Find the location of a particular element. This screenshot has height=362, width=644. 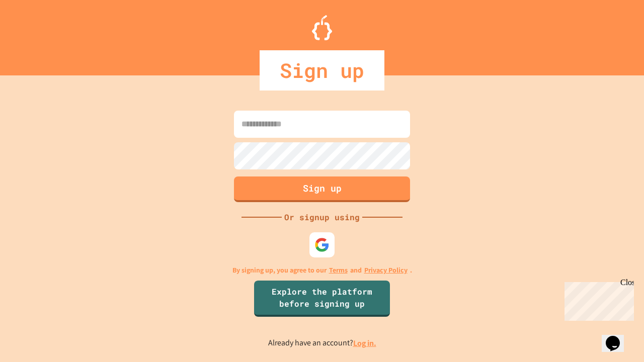

div: Or signup using is located at coordinates (322, 217).